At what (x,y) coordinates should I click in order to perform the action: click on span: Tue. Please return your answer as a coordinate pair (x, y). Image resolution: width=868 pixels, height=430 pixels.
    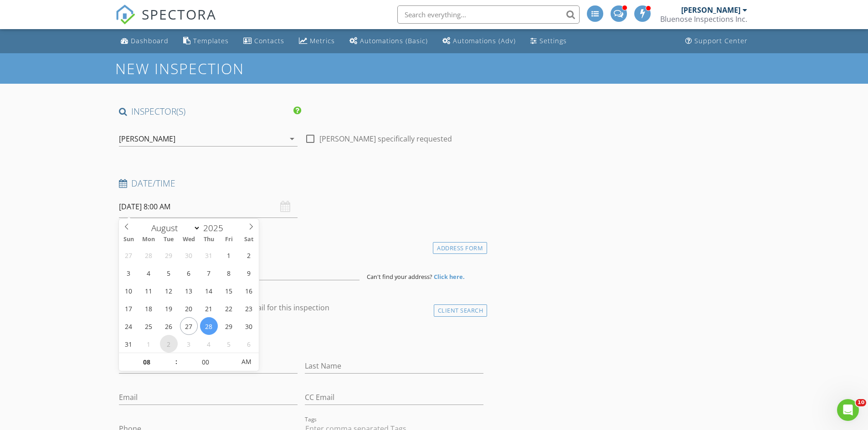
    Looking at the image, I should click on (169, 240).